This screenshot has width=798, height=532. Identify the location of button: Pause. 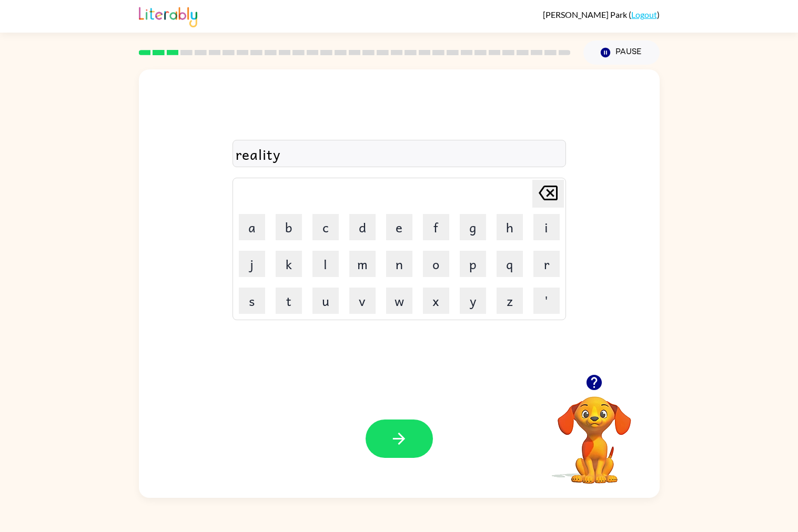
(621, 53).